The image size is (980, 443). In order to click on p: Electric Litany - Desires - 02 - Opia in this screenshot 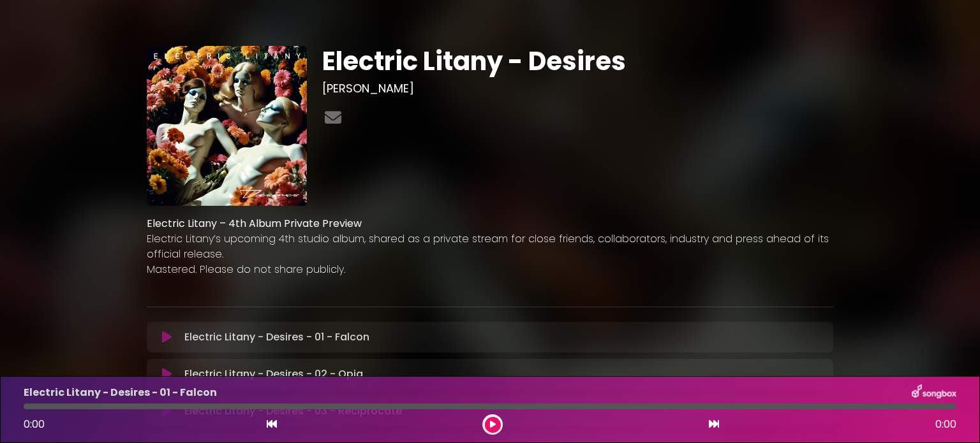, I will do `click(273, 374)`.